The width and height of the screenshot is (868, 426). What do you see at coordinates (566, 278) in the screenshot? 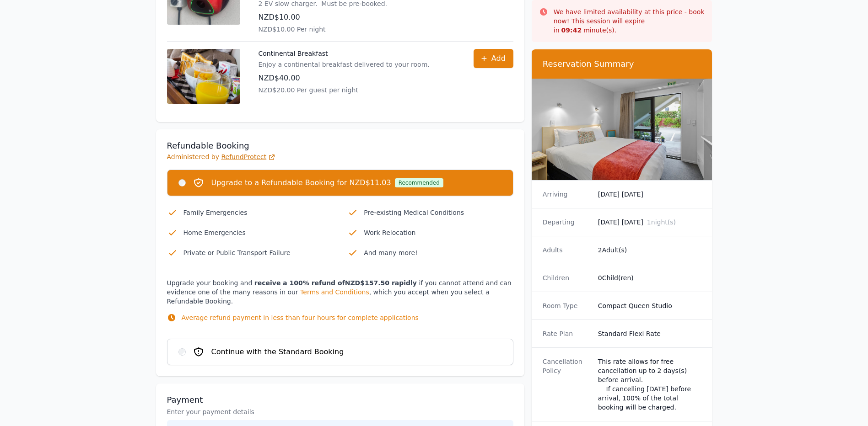
I see `dt: Children` at bounding box center [566, 278].